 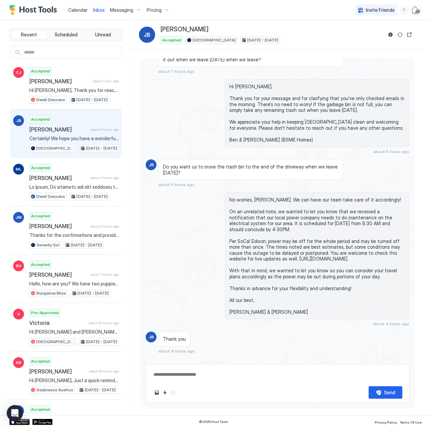 I want to click on span: V, so click(x=19, y=314).